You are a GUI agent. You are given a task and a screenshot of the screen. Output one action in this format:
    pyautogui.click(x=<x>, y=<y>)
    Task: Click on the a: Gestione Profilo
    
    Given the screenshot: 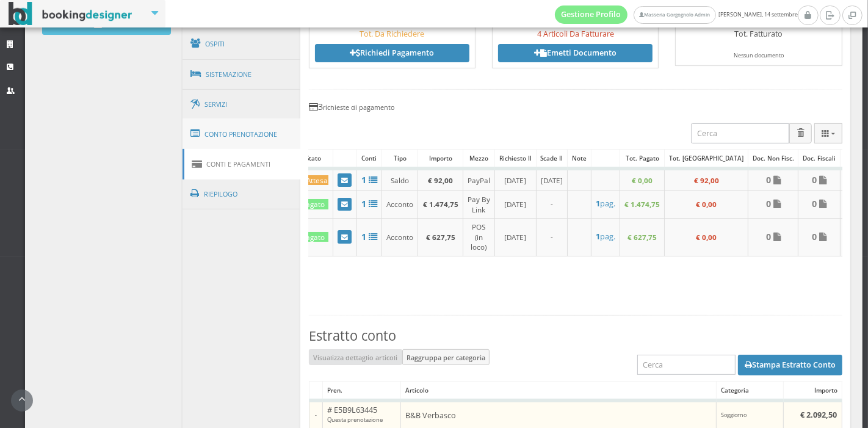 What is the action you would take?
    pyautogui.click(x=592, y=15)
    